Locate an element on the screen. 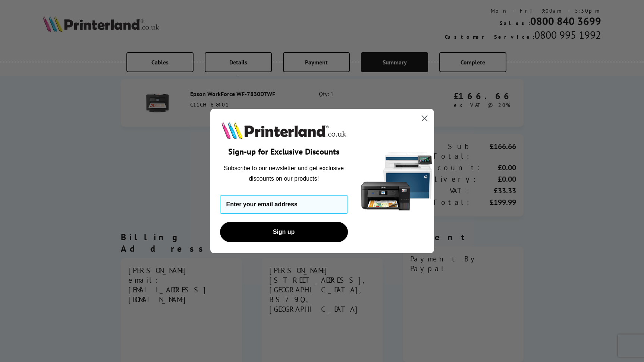  button: Close dialog is located at coordinates (424, 118).